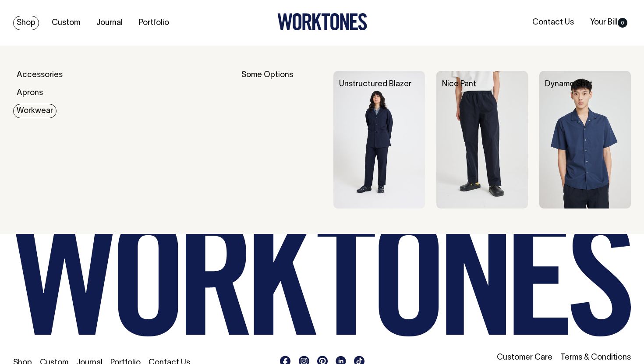  I want to click on div: Some Options, so click(281, 140).